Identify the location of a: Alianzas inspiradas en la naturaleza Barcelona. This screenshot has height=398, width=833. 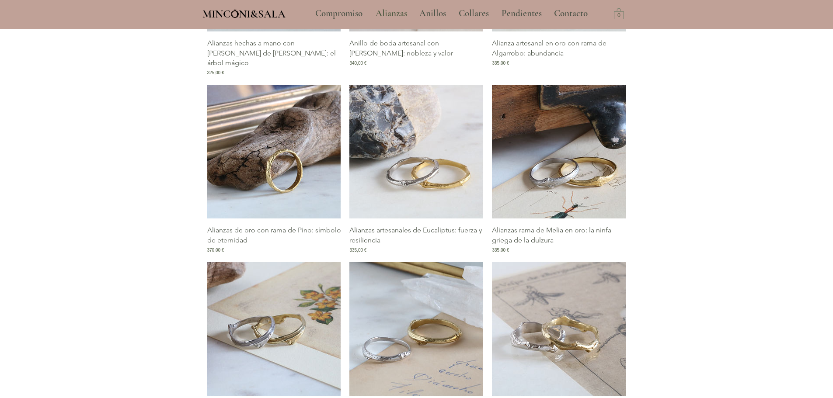
(559, 152).